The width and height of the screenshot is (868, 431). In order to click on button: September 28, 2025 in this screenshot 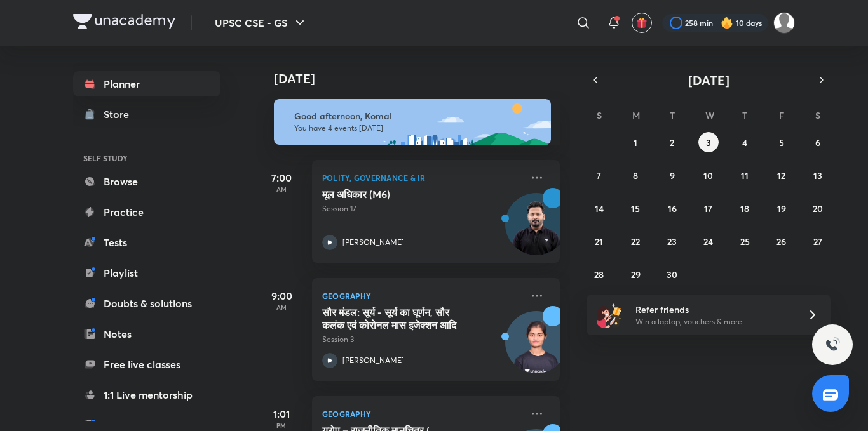, I will do `click(599, 274)`.